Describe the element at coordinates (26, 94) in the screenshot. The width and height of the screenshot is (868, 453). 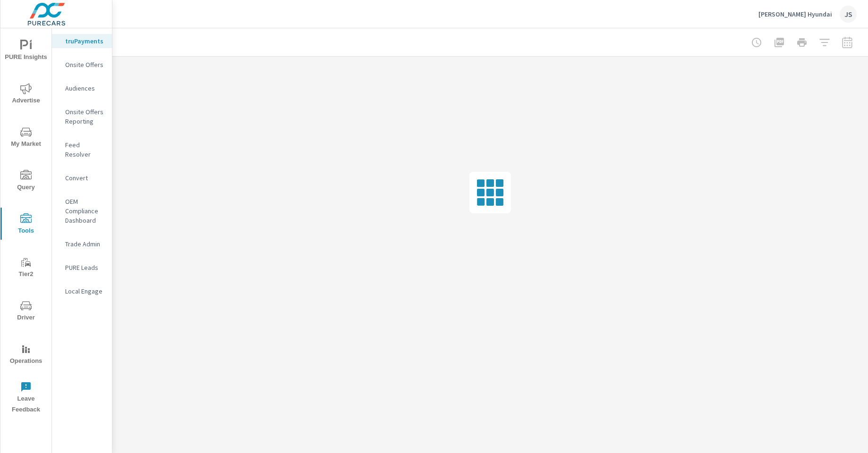
I see `span: Advertise` at that location.